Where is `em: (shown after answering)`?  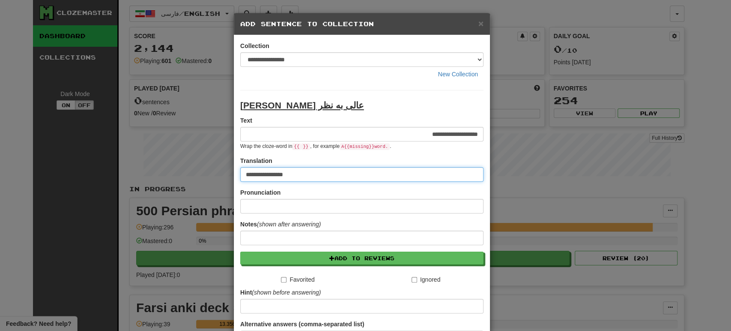
em: (shown after answering) is located at coordinates (289, 224).